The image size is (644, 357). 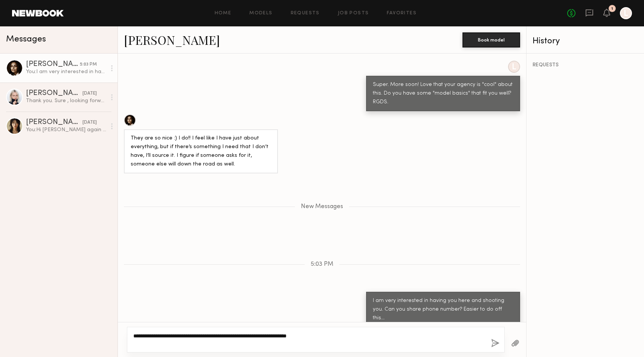 What do you see at coordinates (66, 101) in the screenshot?
I see `div: Thank you. Sure , looking forward. Have a good day` at bounding box center [66, 101].